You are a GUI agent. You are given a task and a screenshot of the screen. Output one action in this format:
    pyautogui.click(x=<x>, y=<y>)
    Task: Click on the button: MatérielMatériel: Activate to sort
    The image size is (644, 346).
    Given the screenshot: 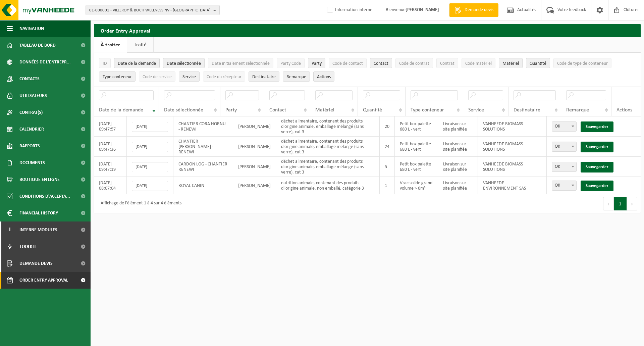 What is the action you would take?
    pyautogui.click(x=510, y=63)
    